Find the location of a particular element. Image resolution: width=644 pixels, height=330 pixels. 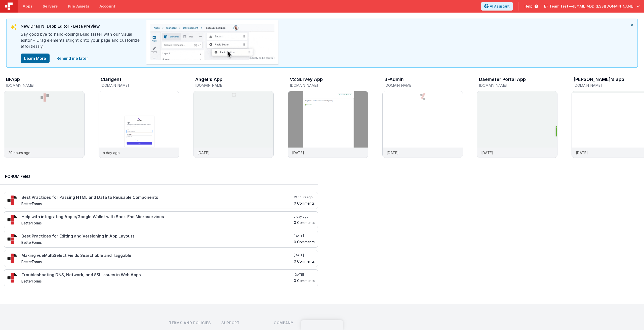

span: File Assets is located at coordinates (79, 7).